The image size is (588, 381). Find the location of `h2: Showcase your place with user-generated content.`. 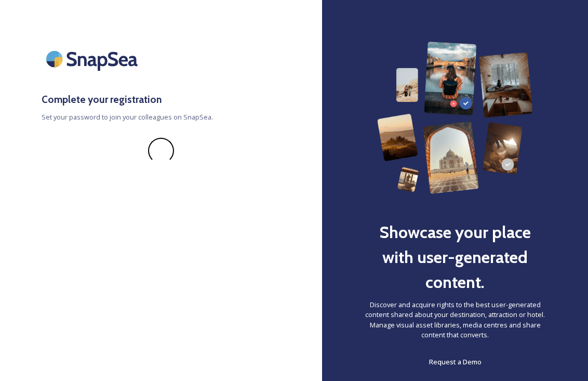

h2: Showcase your place with user-generated content. is located at coordinates (455, 257).